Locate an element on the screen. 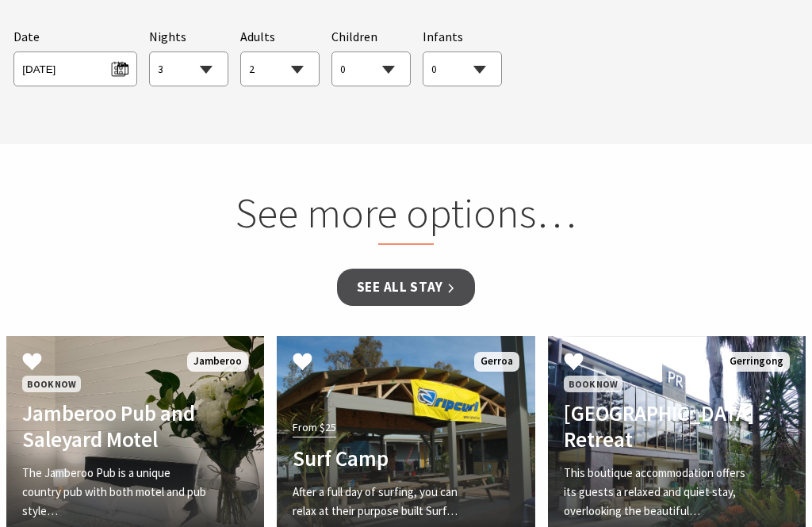  span: Jamberoo is located at coordinates (217, 363).